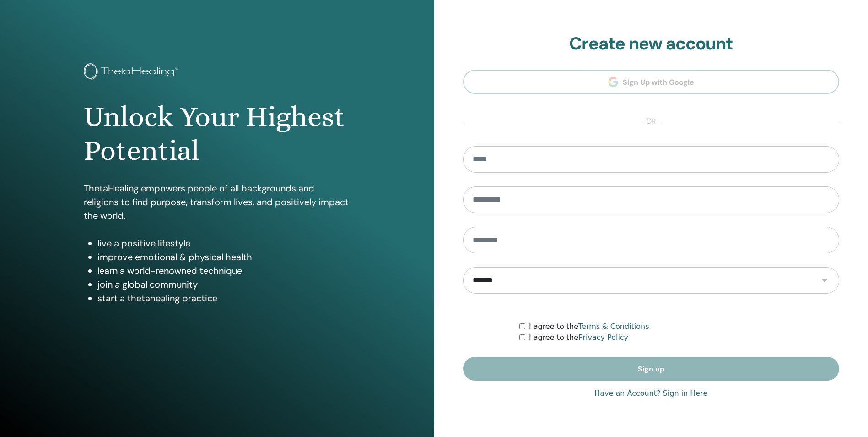 The image size is (868, 437). I want to click on li: live a positive lifestyle, so click(224, 243).